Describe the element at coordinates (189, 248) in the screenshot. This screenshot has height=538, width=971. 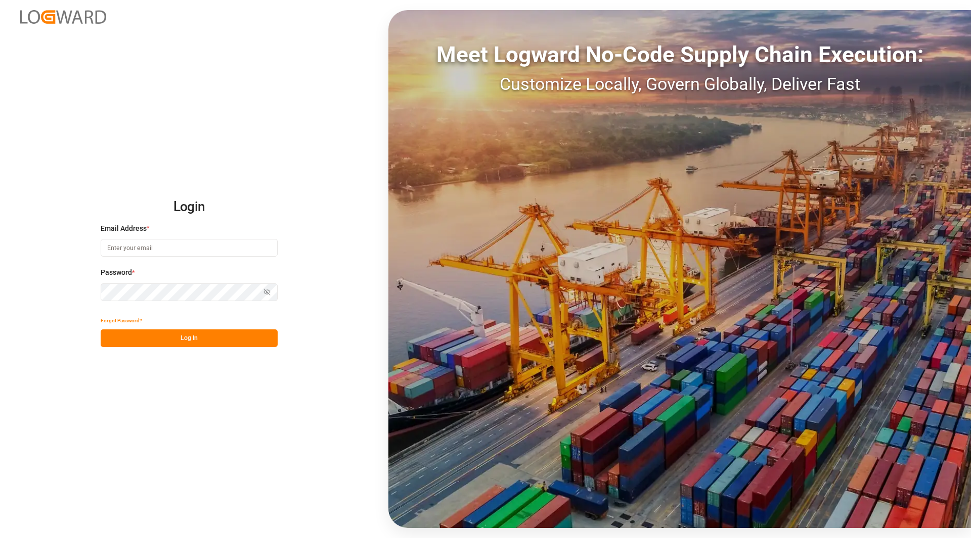
I see `input: Enter your email` at that location.